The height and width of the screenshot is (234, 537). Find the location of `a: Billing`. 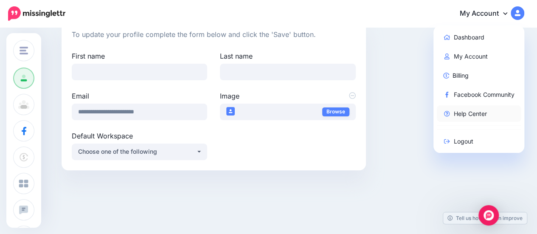

a: Billing is located at coordinates (479, 75).